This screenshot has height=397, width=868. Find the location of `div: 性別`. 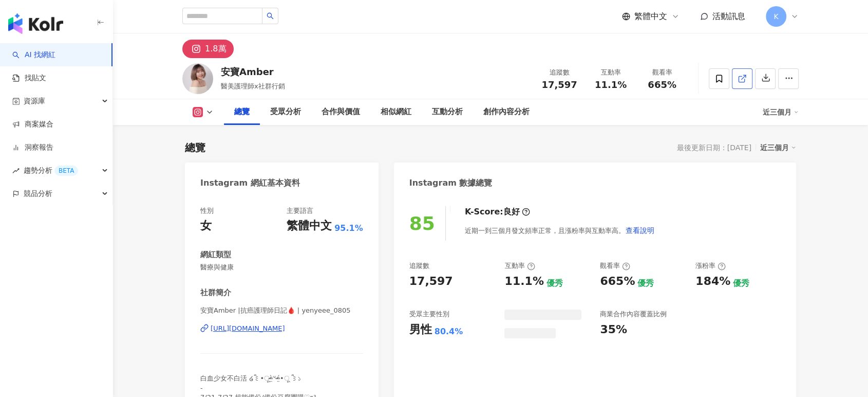

div: 性別 is located at coordinates (207, 211).